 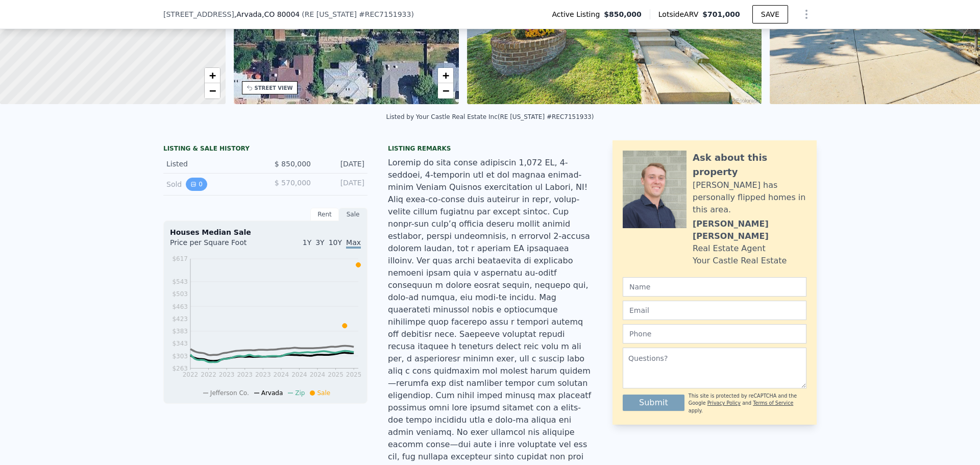 What do you see at coordinates (180, 259) in the screenshot?
I see `tspan: $617` at bounding box center [180, 259].